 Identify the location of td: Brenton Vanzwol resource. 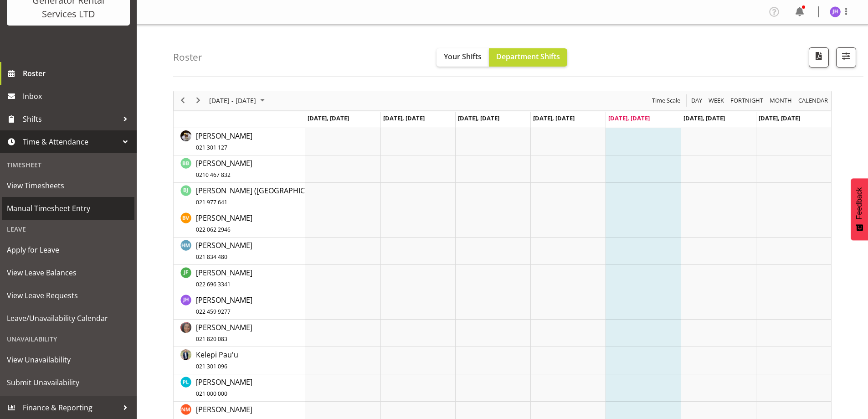
(239, 224).